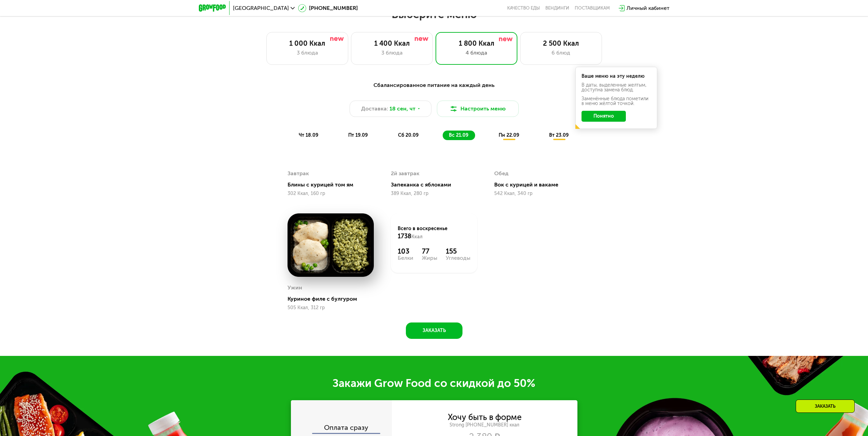  What do you see at coordinates (429, 317) in the screenshot?
I see `div: Жиры` at bounding box center [429, 317].